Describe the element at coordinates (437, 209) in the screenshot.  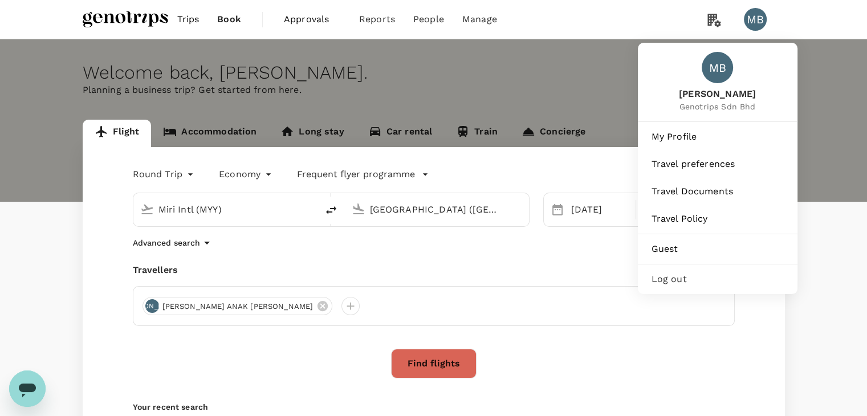
I see `input: Going to` at that location.